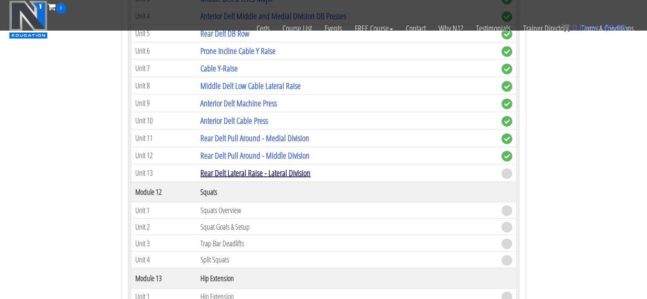  I want to click on a: Testimonials, so click(493, 28).